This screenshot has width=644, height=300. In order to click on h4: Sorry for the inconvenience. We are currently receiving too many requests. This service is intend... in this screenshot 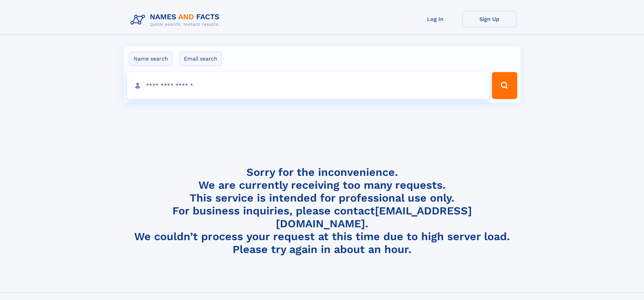, I will do `click(322, 211)`.